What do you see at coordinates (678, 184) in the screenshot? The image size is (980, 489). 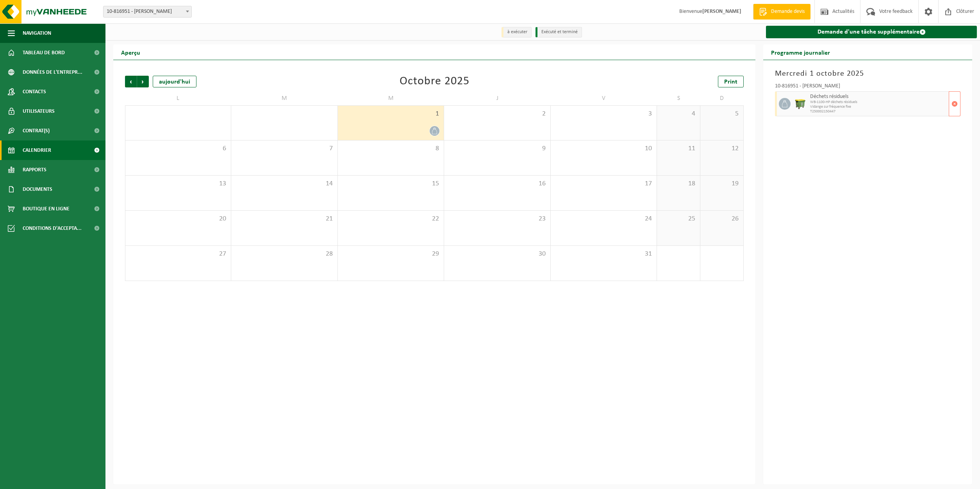 I see `span: 18` at bounding box center [678, 184].